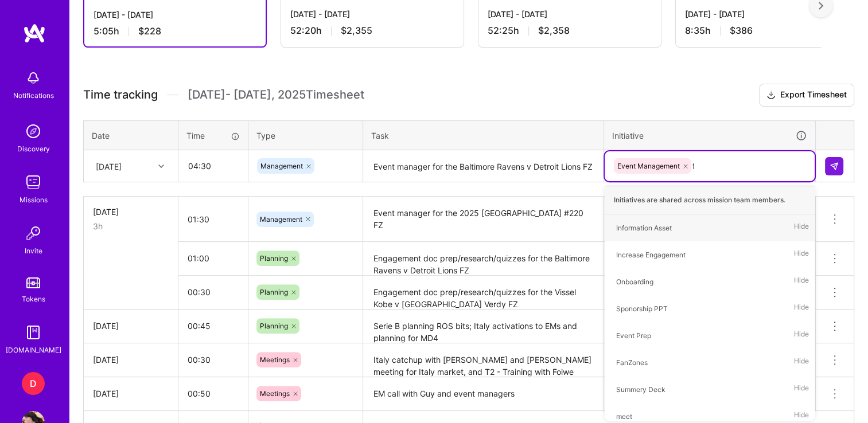 Image resolution: width=868 pixels, height=423 pixels. What do you see at coordinates (33, 299) in the screenshot?
I see `div: Tokens` at bounding box center [33, 299].